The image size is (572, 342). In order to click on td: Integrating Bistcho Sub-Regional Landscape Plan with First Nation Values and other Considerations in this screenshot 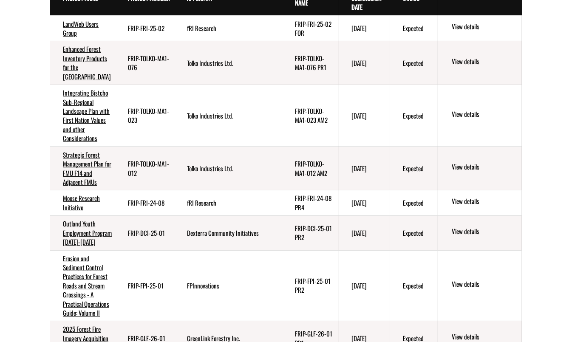, I will do `click(83, 116)`.